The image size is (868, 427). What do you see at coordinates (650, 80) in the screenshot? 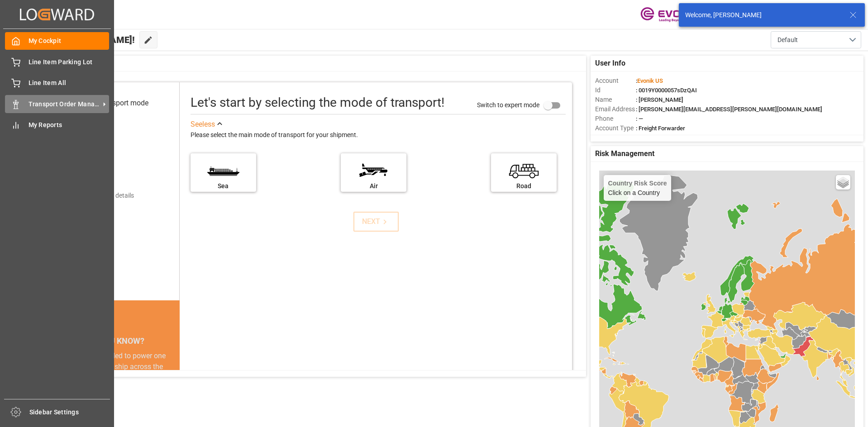
I see `span: Evonik US` at bounding box center [650, 80].